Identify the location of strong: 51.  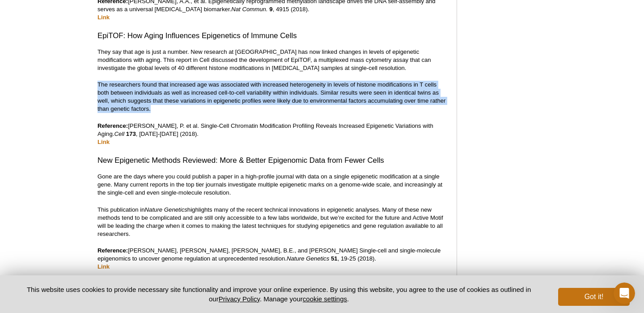
(335, 258).